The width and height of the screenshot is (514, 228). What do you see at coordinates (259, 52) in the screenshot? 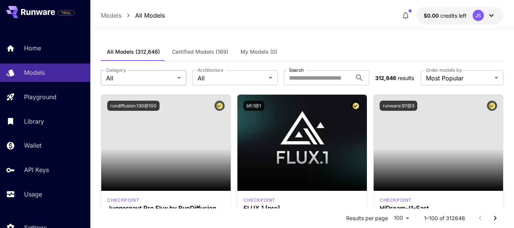
I see `span: My Models (0)` at bounding box center [259, 52].